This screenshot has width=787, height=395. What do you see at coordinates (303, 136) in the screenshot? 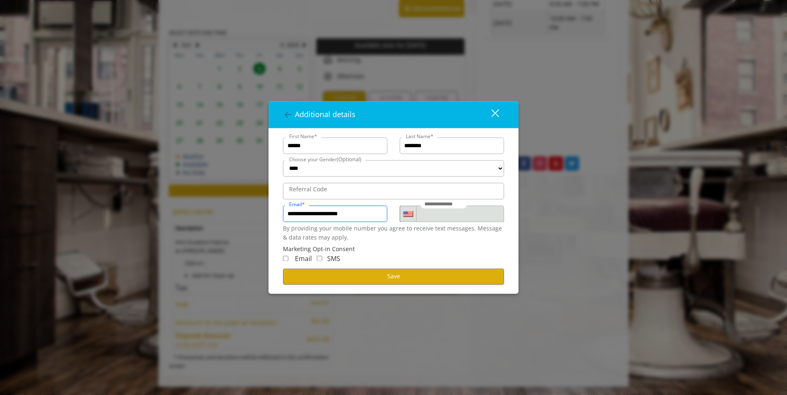
I see `label: First Name*` at bounding box center [303, 136].